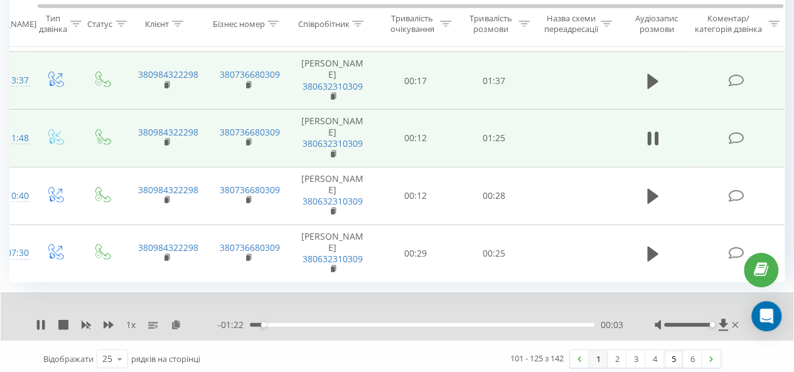 The height and width of the screenshot is (372, 794). What do you see at coordinates (238, 23) in the screenshot?
I see `div: Бізнес номер` at bounding box center [238, 23].